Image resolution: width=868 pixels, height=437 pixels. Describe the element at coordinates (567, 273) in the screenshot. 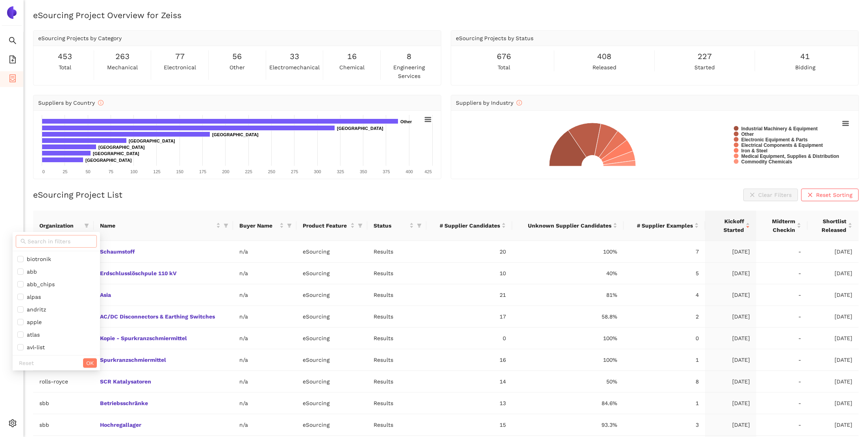

I see `td: 40%` at that location.